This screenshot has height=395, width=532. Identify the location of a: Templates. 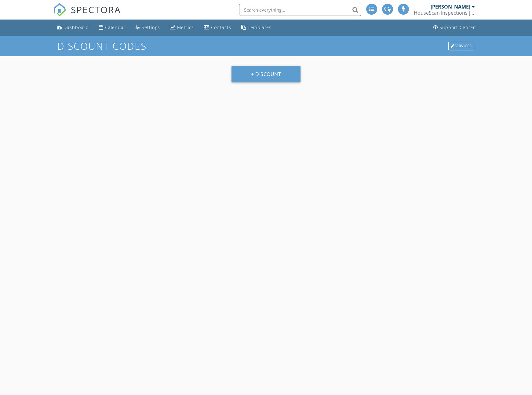
(256, 27).